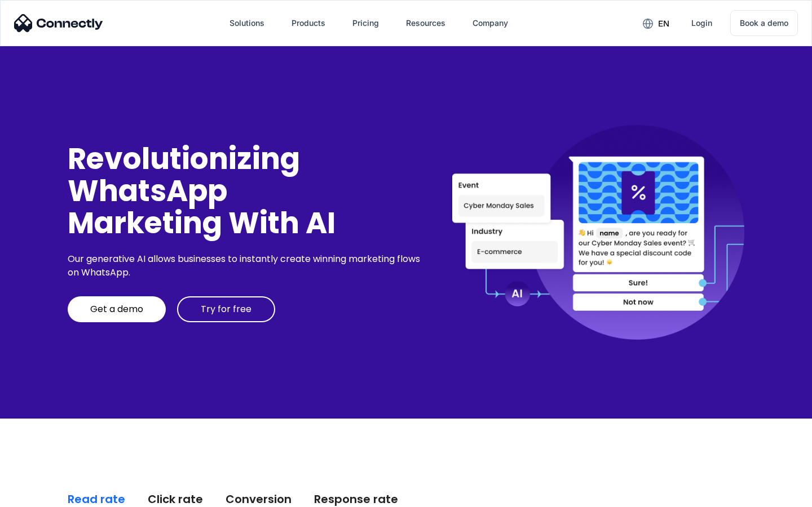 This screenshot has width=812, height=507. Describe the element at coordinates (117, 309) in the screenshot. I see `div: Get a demo` at that location.